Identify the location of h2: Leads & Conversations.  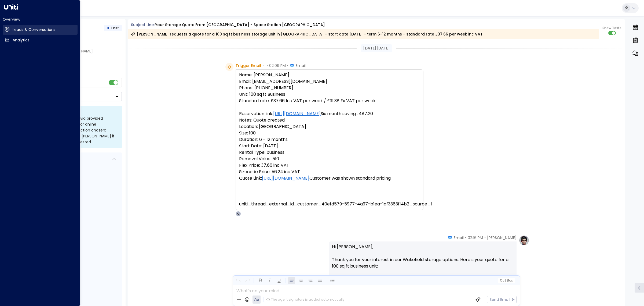
(34, 29).